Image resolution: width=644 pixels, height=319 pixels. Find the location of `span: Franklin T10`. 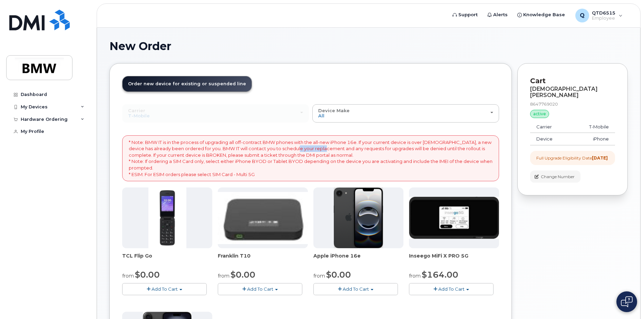

span: Franklin T10 is located at coordinates (263, 260).